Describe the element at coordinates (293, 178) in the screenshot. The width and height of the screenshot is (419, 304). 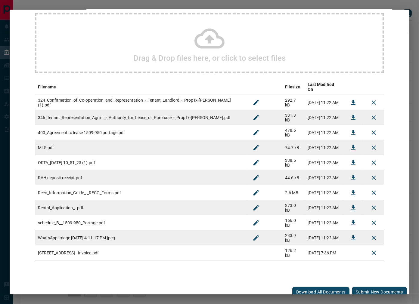
I see `td: 44.6 kB` at that location.